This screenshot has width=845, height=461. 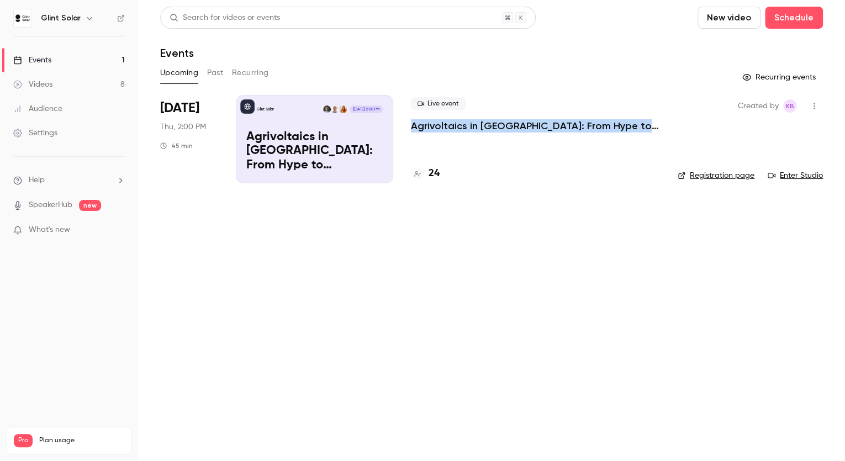 I want to click on span: Thu, 2:00 PM, so click(x=183, y=127).